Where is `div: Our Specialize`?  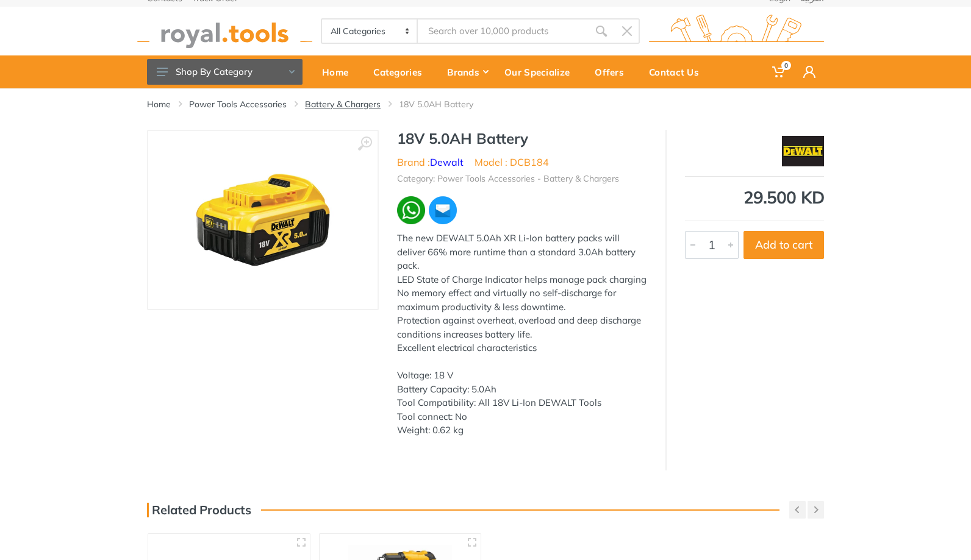
div: Our Specialize is located at coordinates (540, 72).